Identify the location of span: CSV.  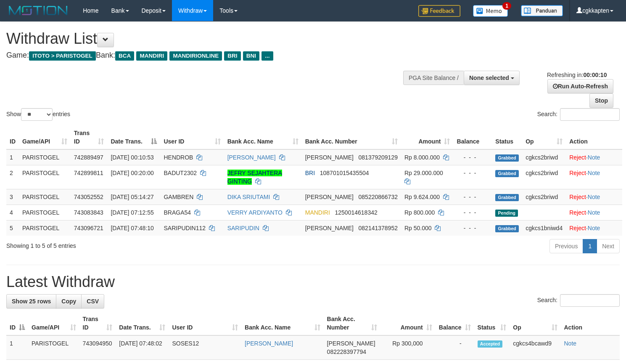
(93, 301).